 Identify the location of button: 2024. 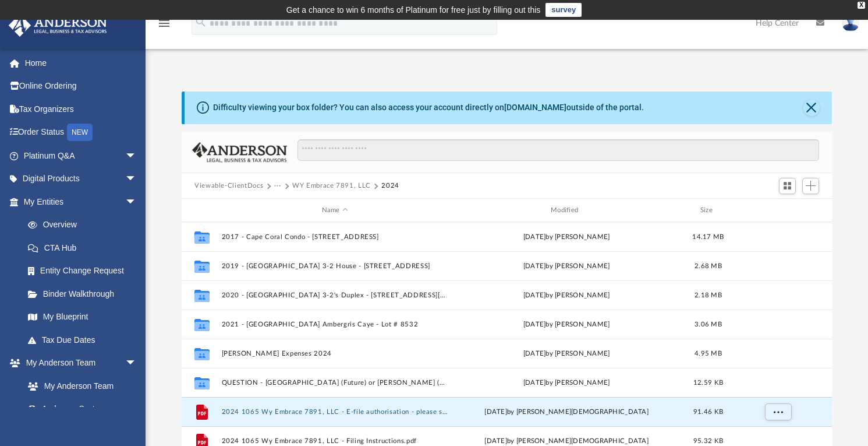
(390, 186).